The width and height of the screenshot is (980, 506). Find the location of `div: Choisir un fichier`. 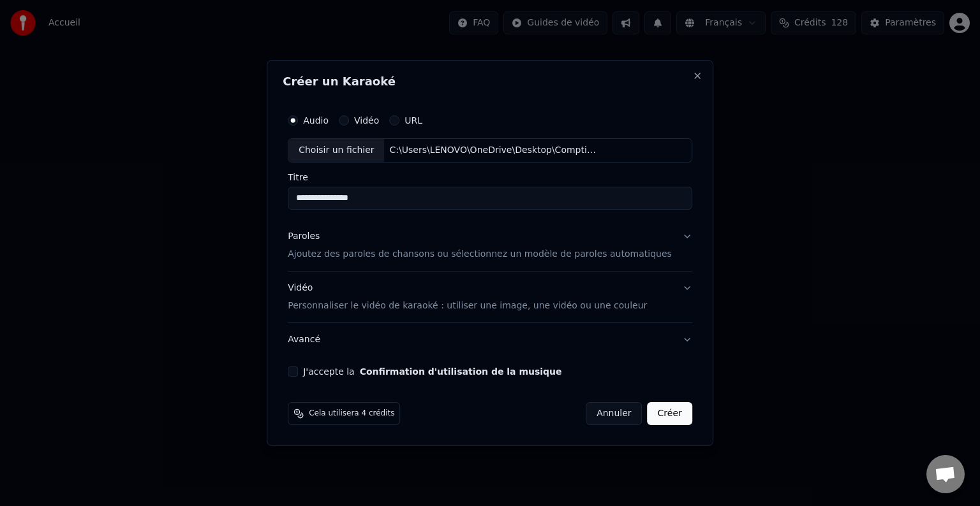

div: Choisir un fichier is located at coordinates (336, 151).